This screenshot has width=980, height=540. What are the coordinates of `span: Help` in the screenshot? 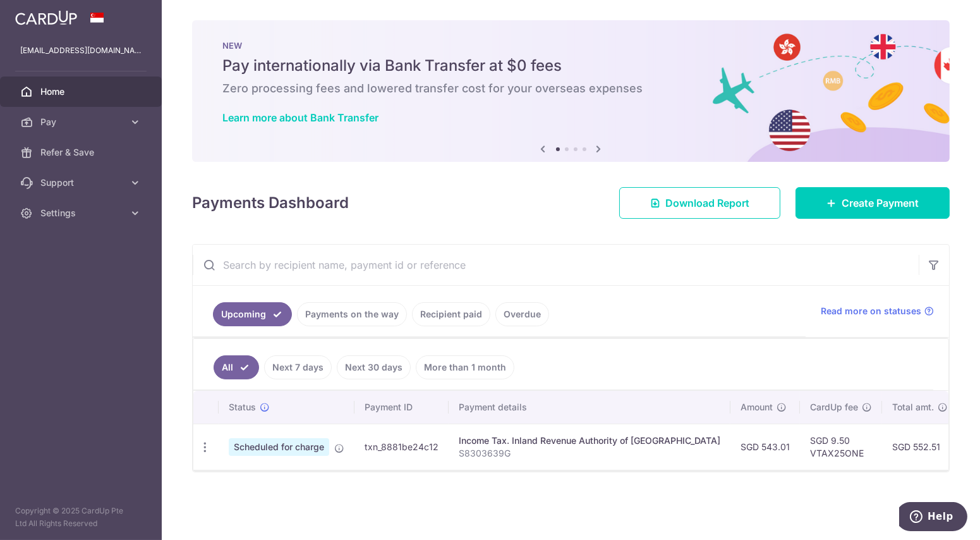 It's located at (41, 14).